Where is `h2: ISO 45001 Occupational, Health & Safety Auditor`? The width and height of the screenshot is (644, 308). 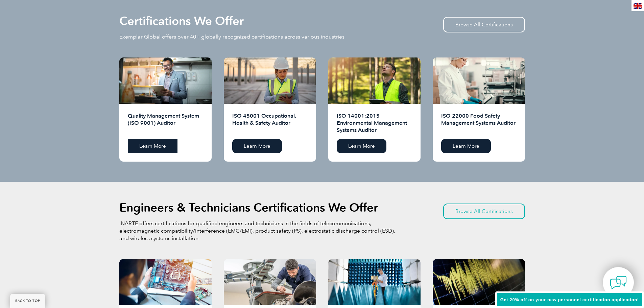 h2: ISO 45001 Occupational, Health & Safety Auditor is located at coordinates (270, 123).